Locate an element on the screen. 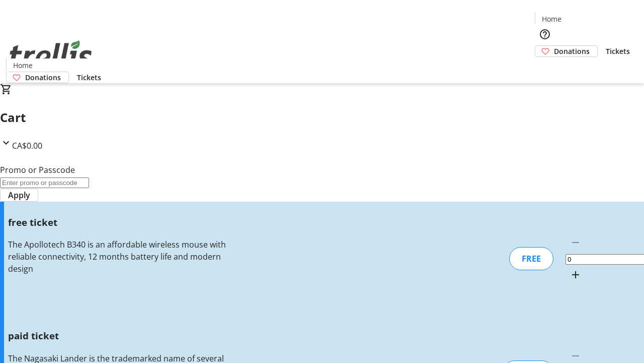  h3: paid ticket is located at coordinates (118, 335).